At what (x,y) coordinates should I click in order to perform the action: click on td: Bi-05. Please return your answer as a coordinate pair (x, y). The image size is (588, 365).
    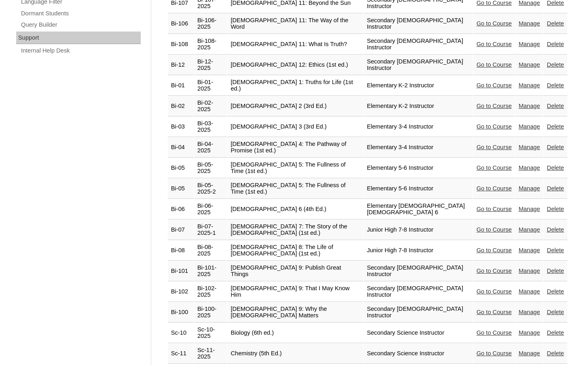
    Looking at the image, I should click on (181, 189).